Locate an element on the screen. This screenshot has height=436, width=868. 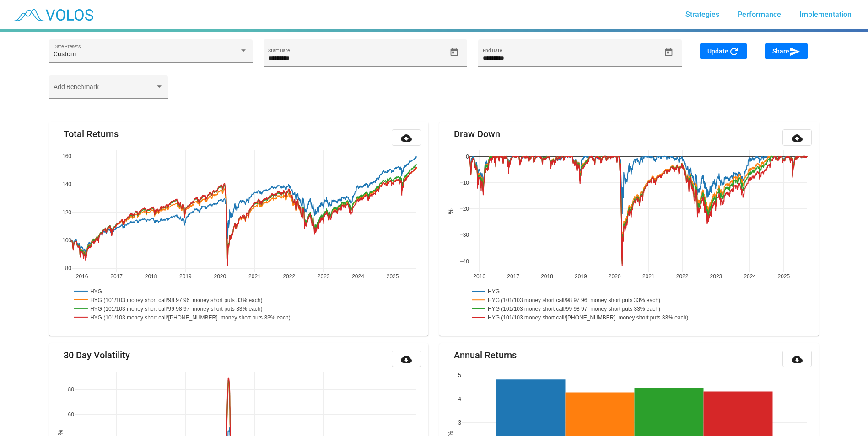
span: Custom is located at coordinates (65, 54).